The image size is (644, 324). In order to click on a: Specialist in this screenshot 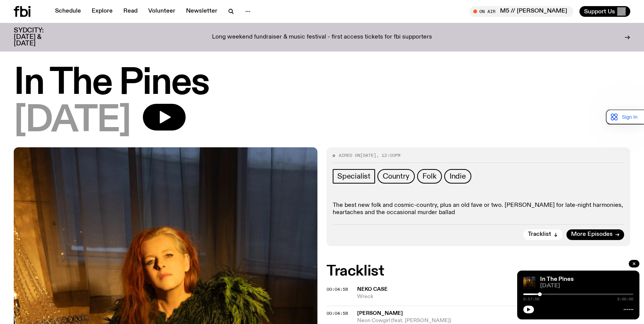, I will do `click(354, 176)`.